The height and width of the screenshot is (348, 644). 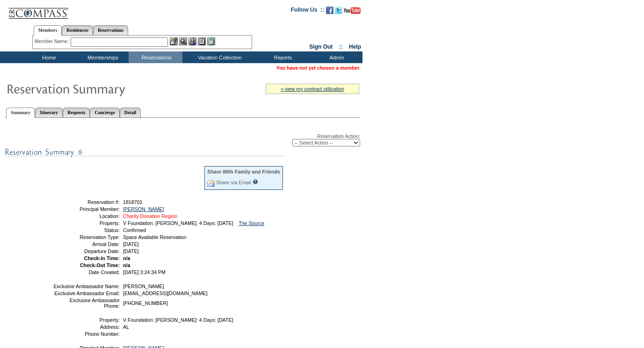 I want to click on img: Follow us on Twitter, so click(x=339, y=10).